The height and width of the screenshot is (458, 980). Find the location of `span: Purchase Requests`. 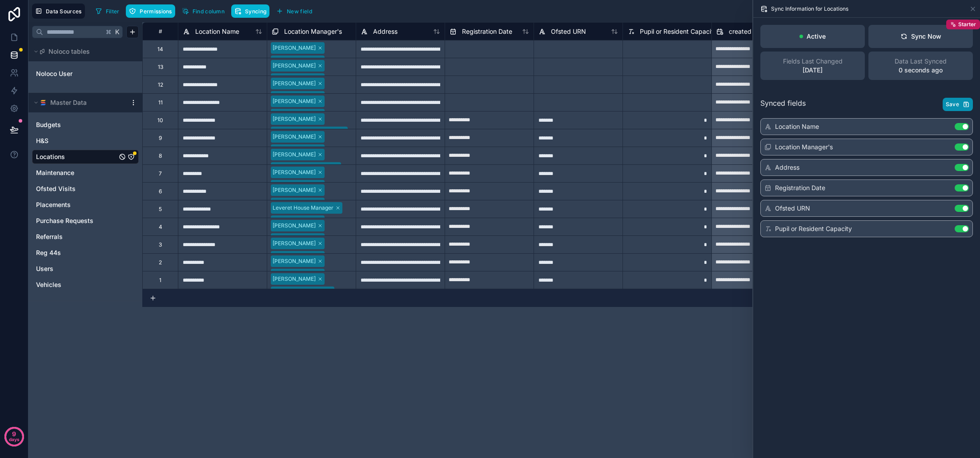

span: Purchase Requests is located at coordinates (65, 221).